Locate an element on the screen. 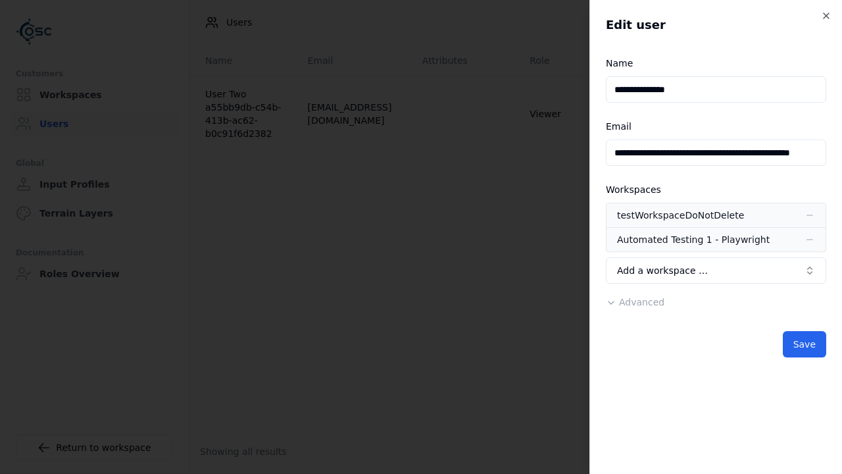 Image resolution: width=842 pixels, height=474 pixels. label: Email is located at coordinates (618, 126).